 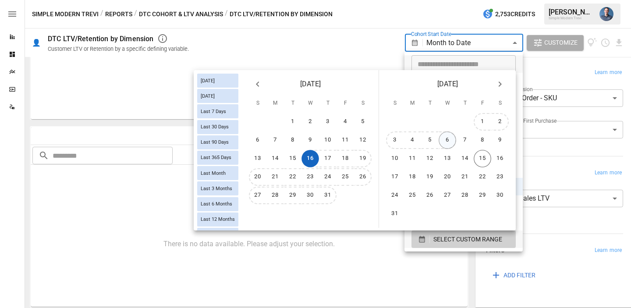 I want to click on span: Last 30 Days, so click(x=215, y=127).